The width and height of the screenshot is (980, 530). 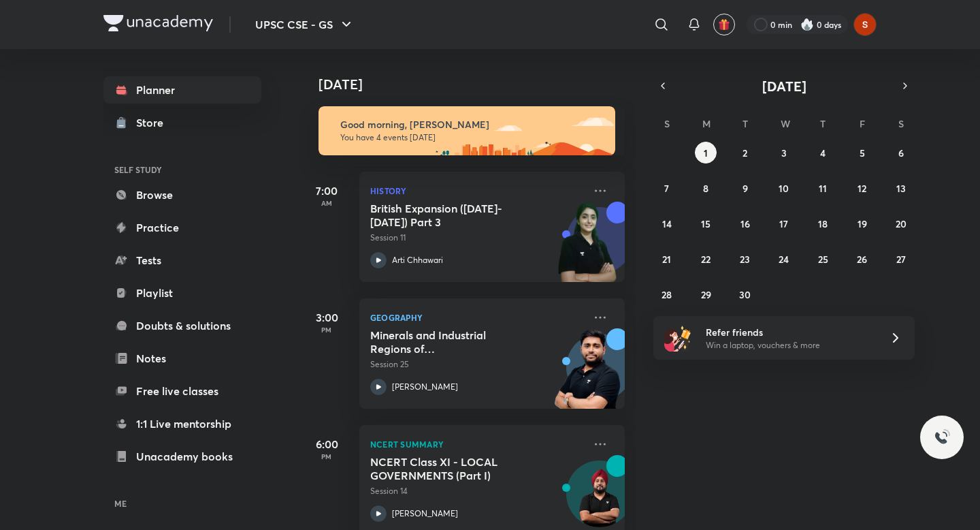 I want to click on p: Arti Chhawari, so click(x=417, y=260).